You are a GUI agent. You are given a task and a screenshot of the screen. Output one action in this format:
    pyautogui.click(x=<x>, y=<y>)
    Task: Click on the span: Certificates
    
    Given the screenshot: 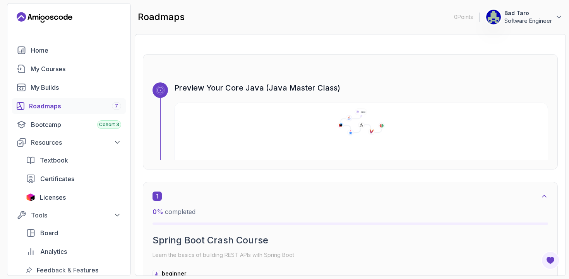 What is the action you would take?
    pyautogui.click(x=57, y=179)
    